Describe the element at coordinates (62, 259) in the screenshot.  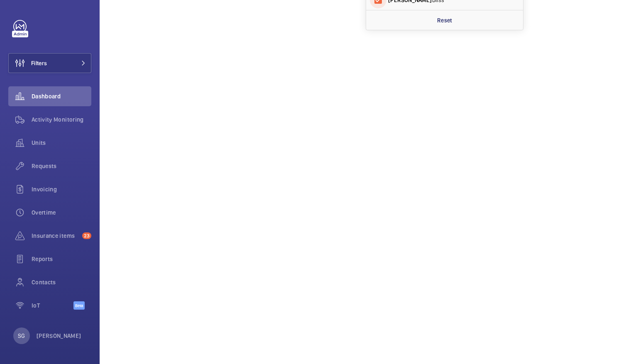
I see `span: Reports` at that location.